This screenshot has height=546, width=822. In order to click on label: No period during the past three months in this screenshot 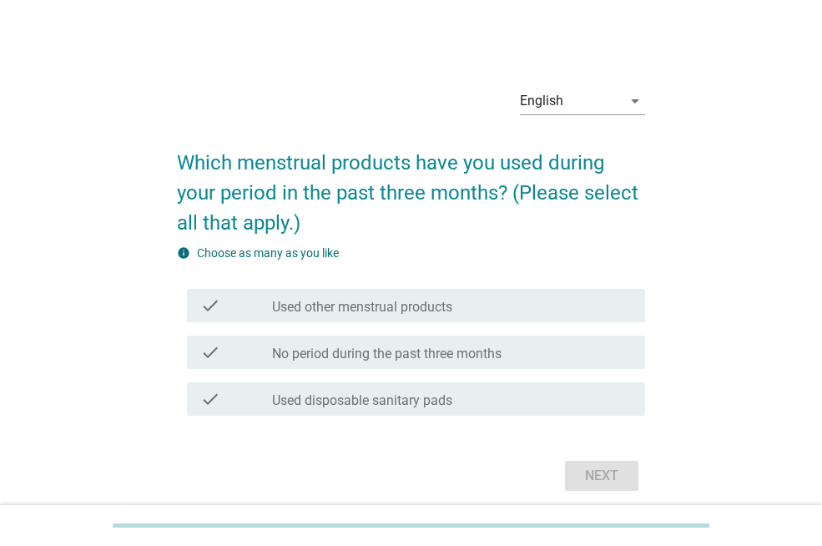, I will do `click(386, 354)`.